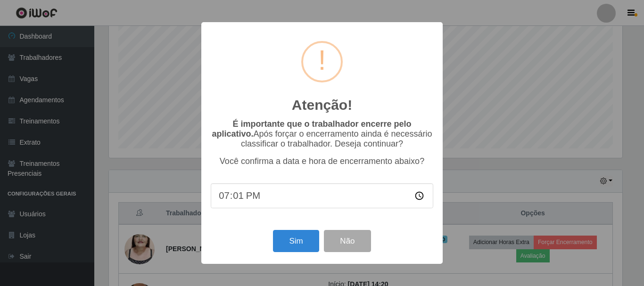  What do you see at coordinates (347, 241) in the screenshot?
I see `button: Não` at bounding box center [347, 241].